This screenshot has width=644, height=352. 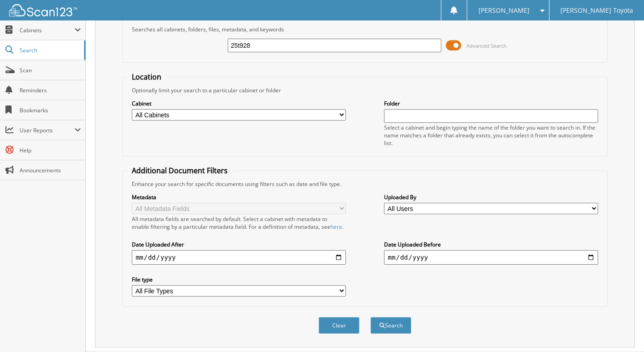 What do you see at coordinates (239, 103) in the screenshot?
I see `label: Cabinet` at bounding box center [239, 103].